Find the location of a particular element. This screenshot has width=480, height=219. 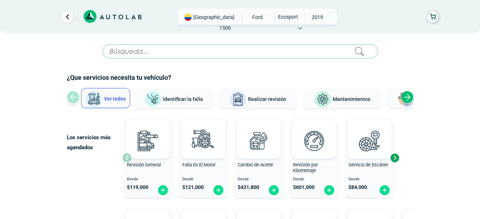

button: Servicio de Escáner Desde $84,000 is located at coordinates (369, 158).